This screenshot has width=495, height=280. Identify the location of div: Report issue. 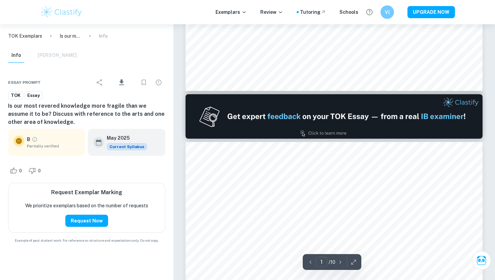
(159, 83).